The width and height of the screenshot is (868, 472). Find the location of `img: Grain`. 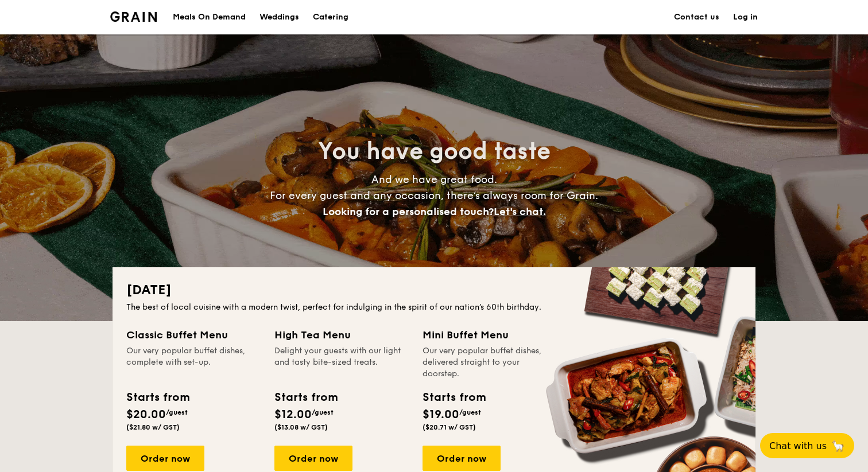

img: Grain is located at coordinates (134, 16).